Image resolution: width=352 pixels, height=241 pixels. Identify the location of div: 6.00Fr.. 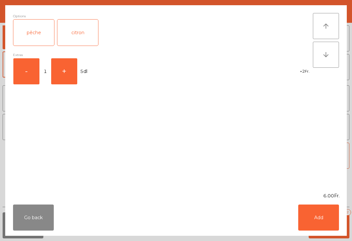
(176, 196).